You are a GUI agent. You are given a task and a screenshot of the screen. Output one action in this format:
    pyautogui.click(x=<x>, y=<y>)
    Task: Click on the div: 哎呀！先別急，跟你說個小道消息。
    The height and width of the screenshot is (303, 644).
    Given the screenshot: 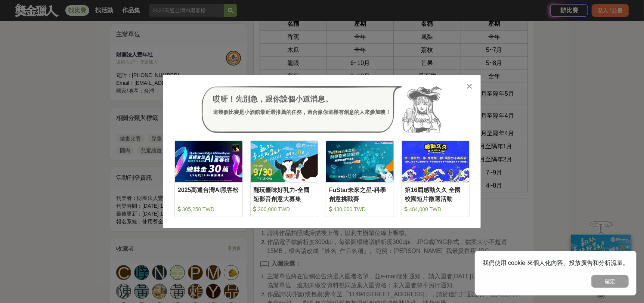 What is the action you would take?
    pyautogui.click(x=302, y=99)
    